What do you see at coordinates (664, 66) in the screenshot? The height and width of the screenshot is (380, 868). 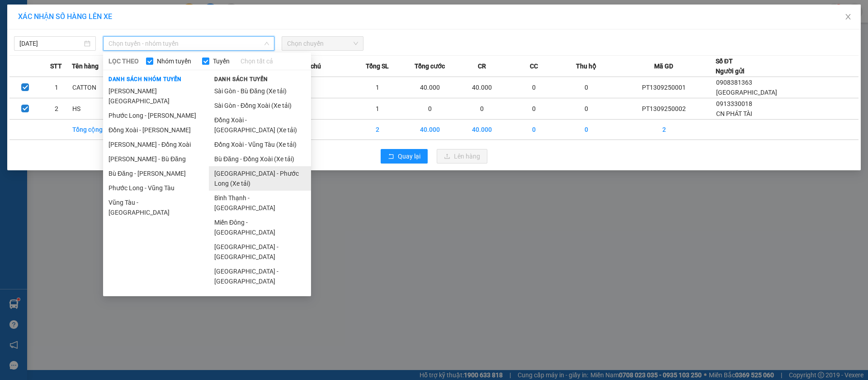 I see `span: Mã GD` at bounding box center [664, 66].